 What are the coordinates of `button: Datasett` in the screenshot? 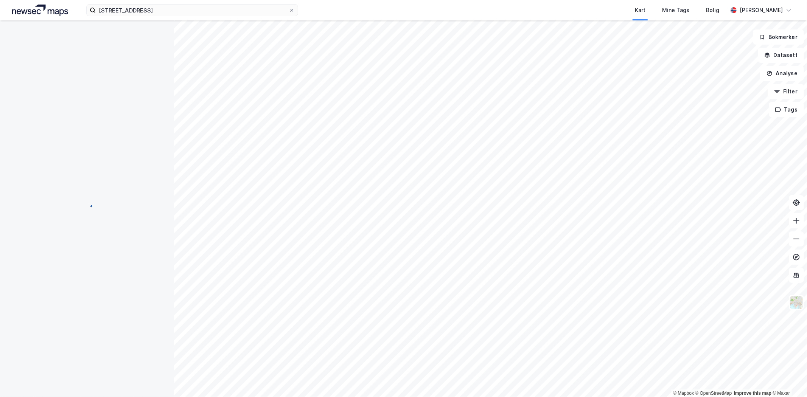 It's located at (781, 55).